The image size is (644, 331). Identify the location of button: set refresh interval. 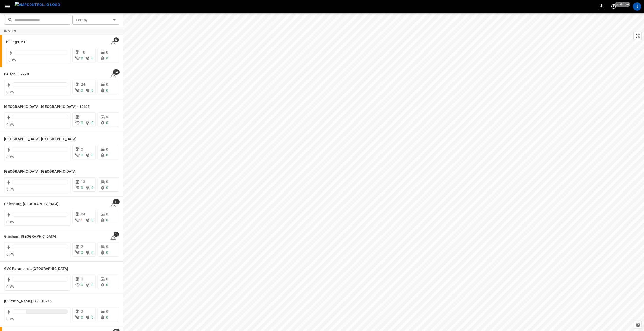
(614, 7).